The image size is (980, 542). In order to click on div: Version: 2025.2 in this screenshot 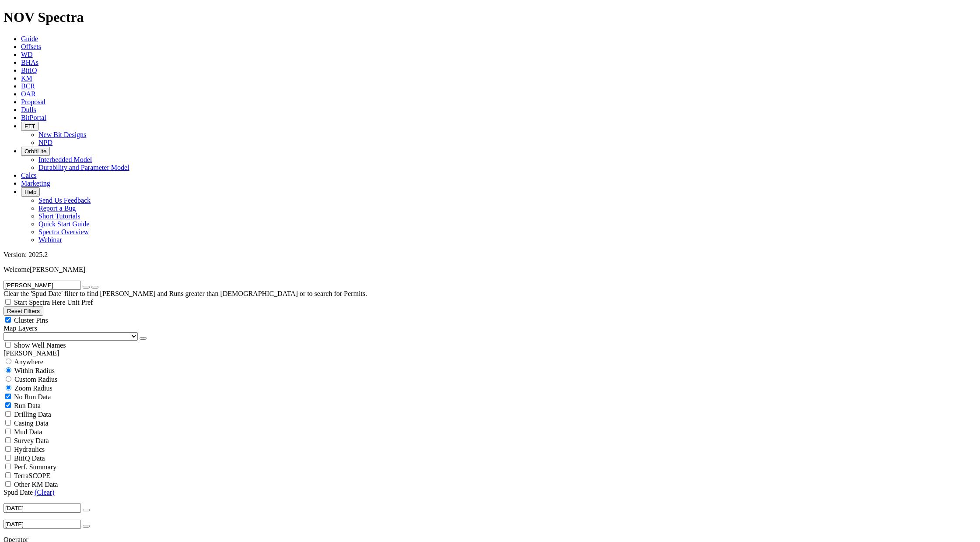, I will do `click(490, 255)`.